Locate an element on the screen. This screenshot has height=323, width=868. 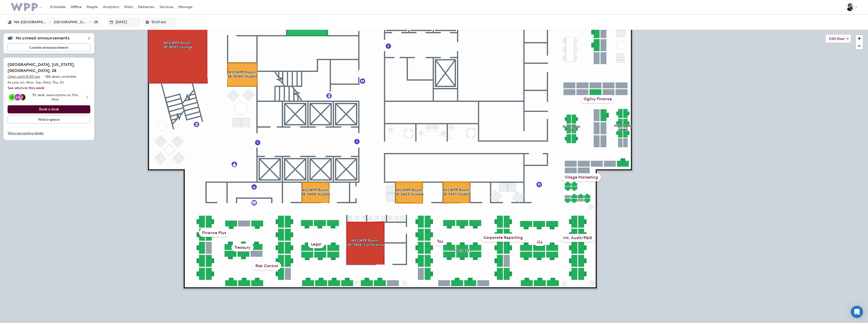
div: NY, New York, 3 WTC Campus is located at coordinates (70, 22).